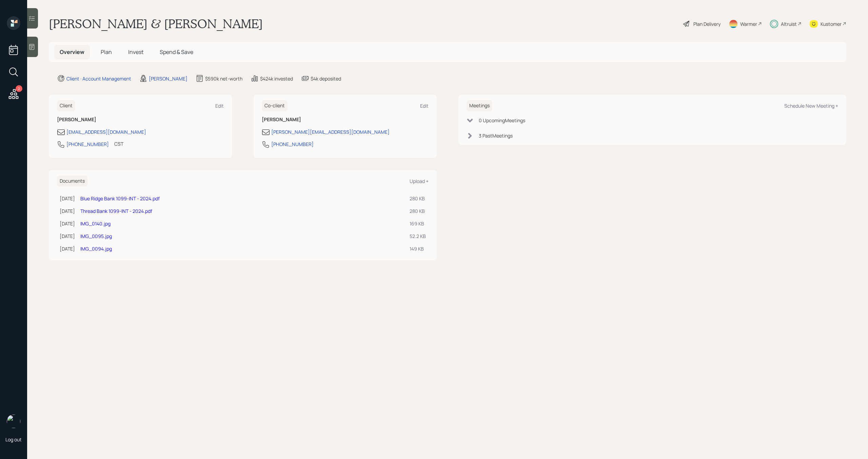 The width and height of the screenshot is (868, 459). What do you see at coordinates (13, 421) in the screenshot?
I see `img: michael-russo-headshot.png` at bounding box center [13, 421].